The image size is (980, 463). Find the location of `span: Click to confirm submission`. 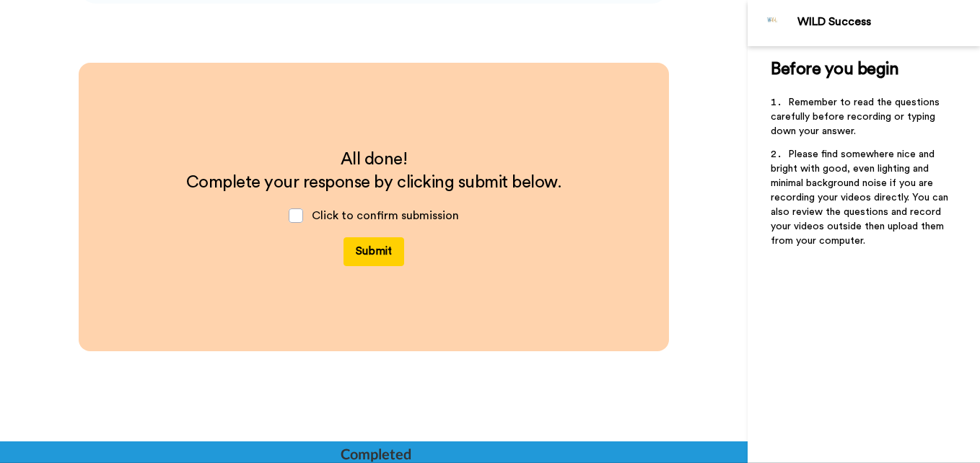

span: Click to confirm submission is located at coordinates (386, 216).